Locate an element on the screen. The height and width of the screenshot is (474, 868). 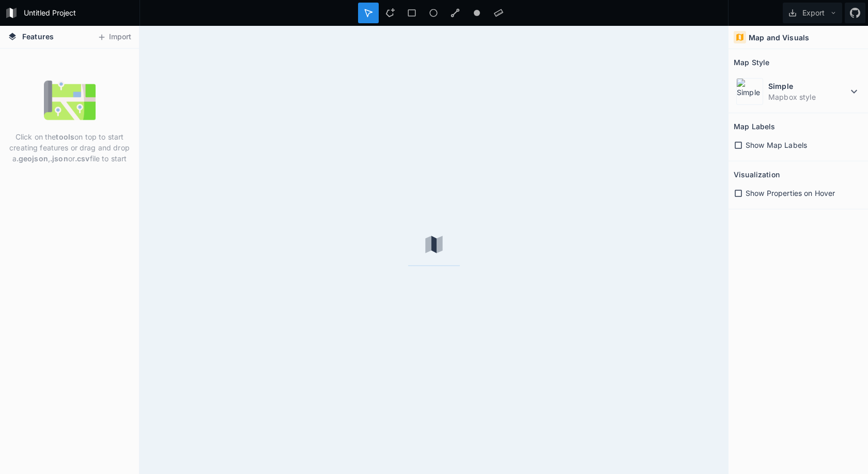
img: Simple is located at coordinates (750, 91).